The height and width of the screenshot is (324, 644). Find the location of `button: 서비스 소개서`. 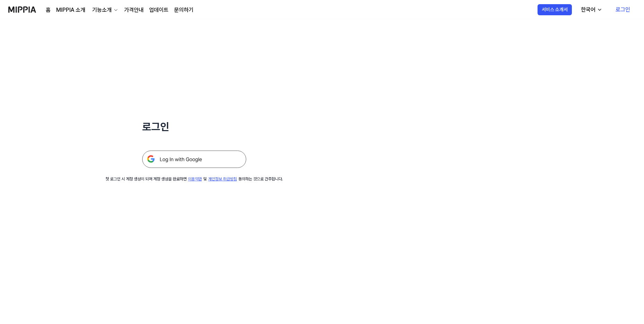

button: 서비스 소개서 is located at coordinates (554, 10).